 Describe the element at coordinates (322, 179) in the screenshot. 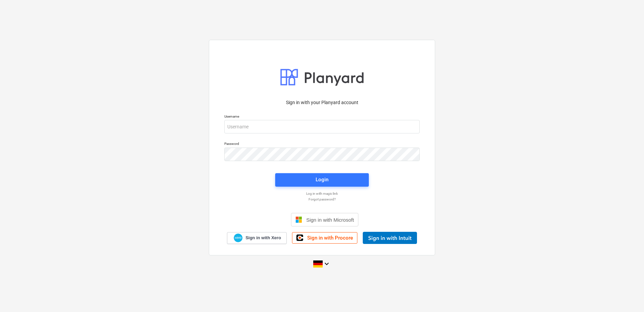

I see `div: Login` at that location.